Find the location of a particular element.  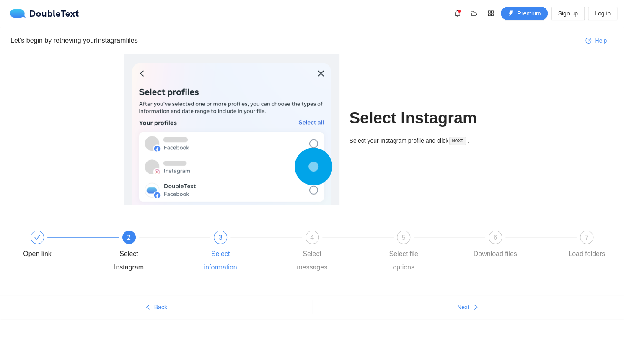

span: Back is located at coordinates (160, 307).